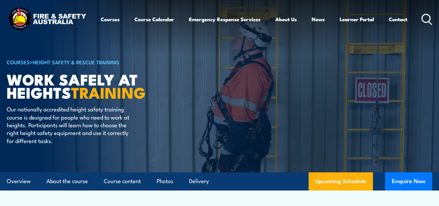 The width and height of the screenshot is (439, 206). I want to click on a: Height Safety & Rescue Training, so click(76, 62).